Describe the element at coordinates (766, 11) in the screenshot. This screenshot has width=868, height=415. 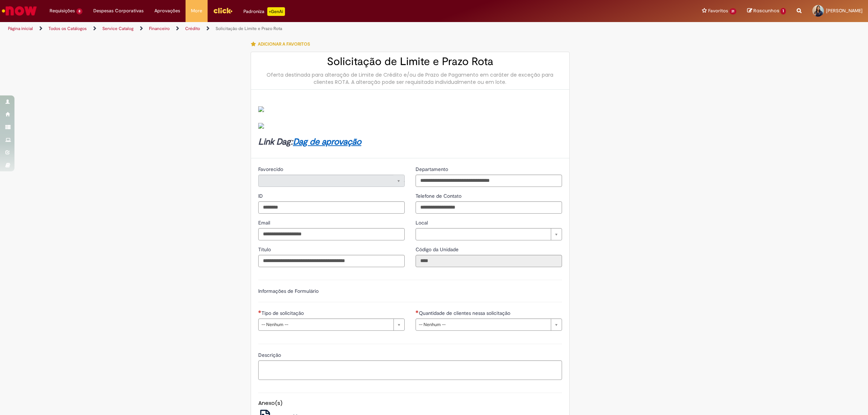
I see `a: Rascunhos` at that location.